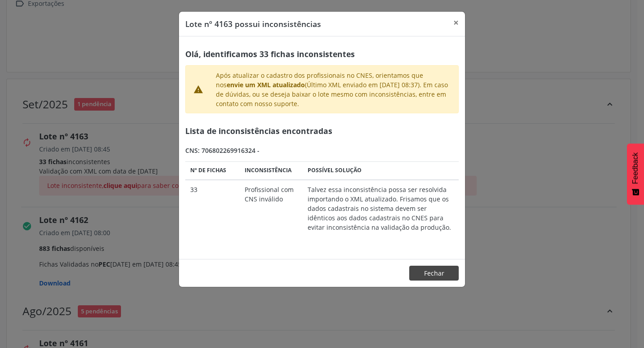 This screenshot has height=348, width=644. I want to click on div: CNS: 706802269916324 -, so click(322, 150).